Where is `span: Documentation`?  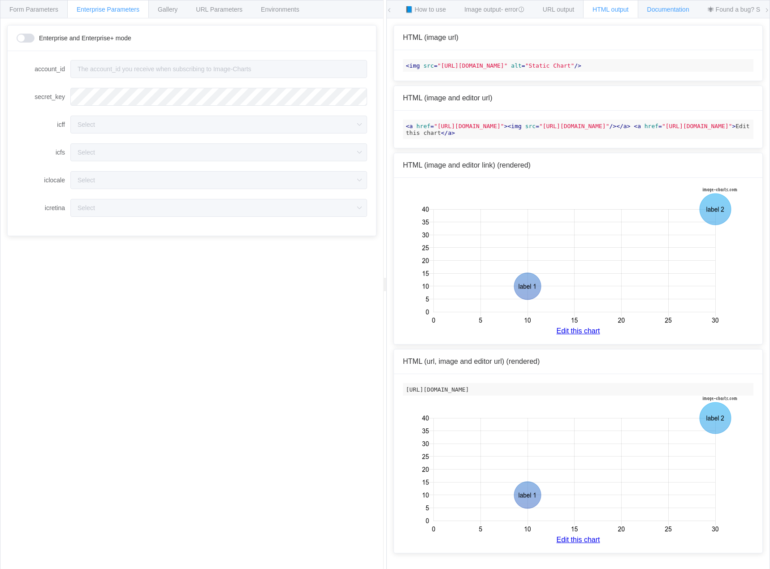
span: Documentation is located at coordinates (668, 9).